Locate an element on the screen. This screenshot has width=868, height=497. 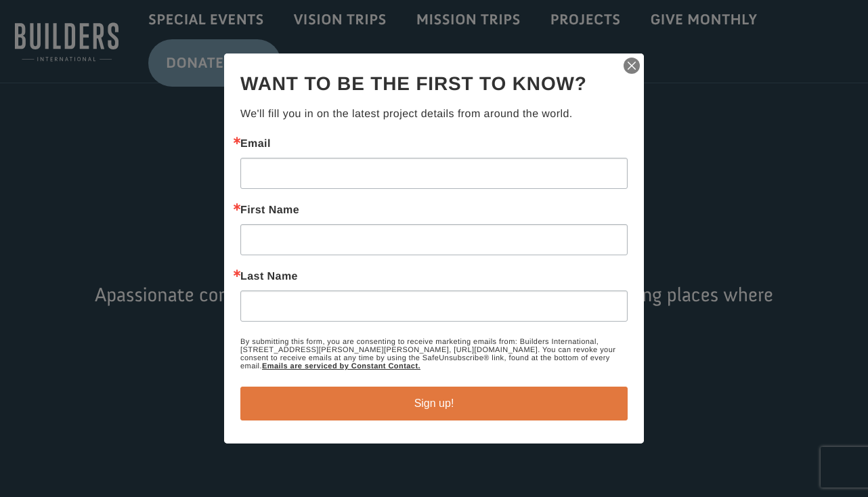
label: Email is located at coordinates (434, 144).